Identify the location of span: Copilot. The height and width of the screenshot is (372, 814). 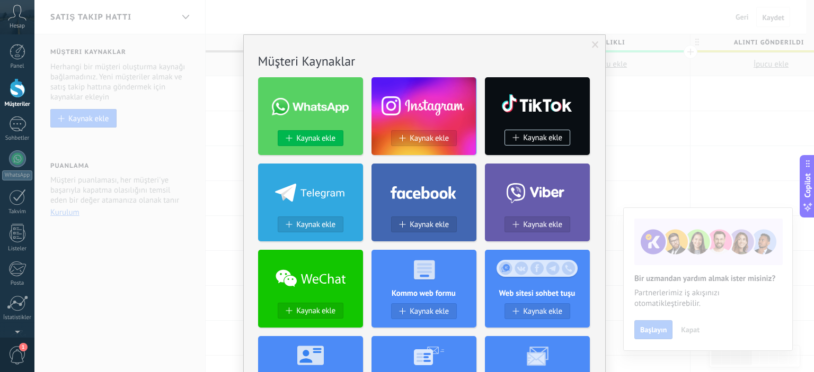
(807, 185).